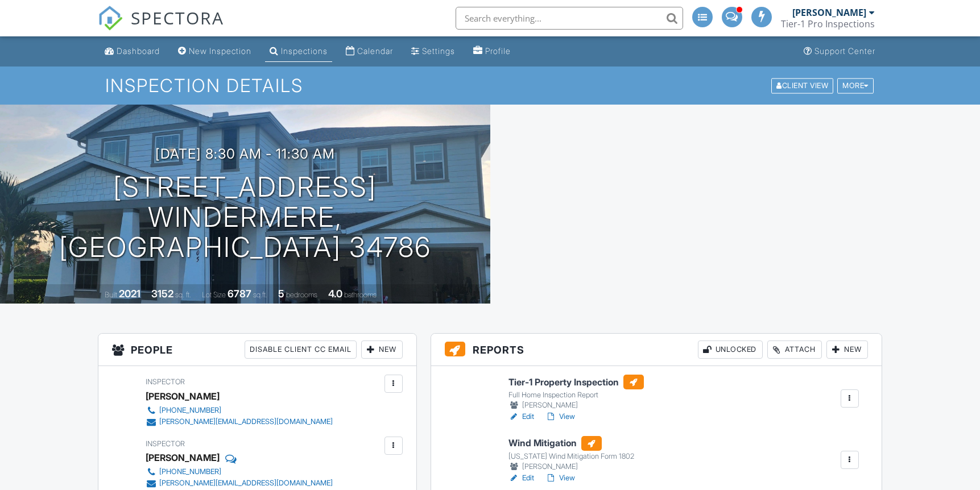 This screenshot has width=980, height=490. Describe the element at coordinates (111, 295) in the screenshot. I see `span: Built` at that location.